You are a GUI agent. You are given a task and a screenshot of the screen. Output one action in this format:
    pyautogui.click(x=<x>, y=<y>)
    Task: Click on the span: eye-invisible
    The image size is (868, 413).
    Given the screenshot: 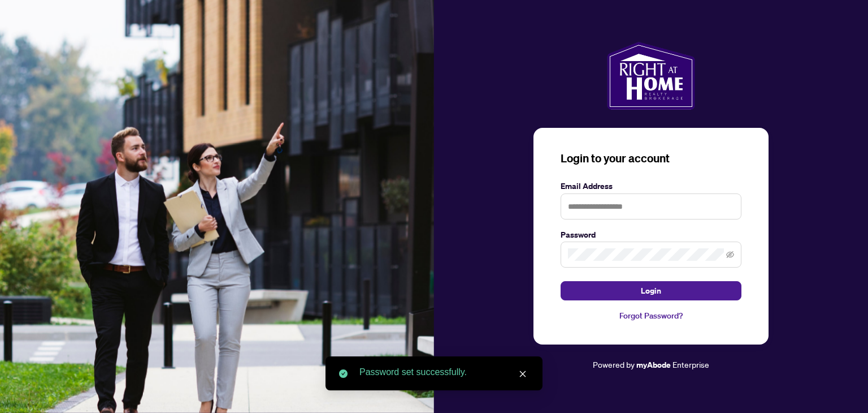 What is the action you would take?
    pyautogui.click(x=731, y=254)
    